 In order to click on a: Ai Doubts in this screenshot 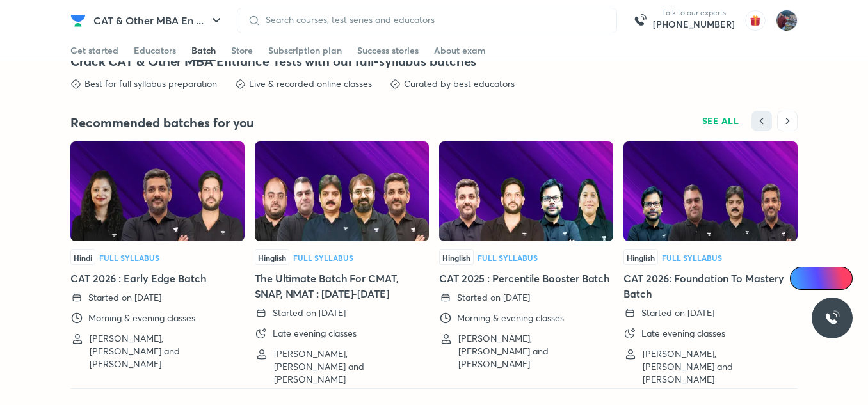, I will do `click(821, 278)`.